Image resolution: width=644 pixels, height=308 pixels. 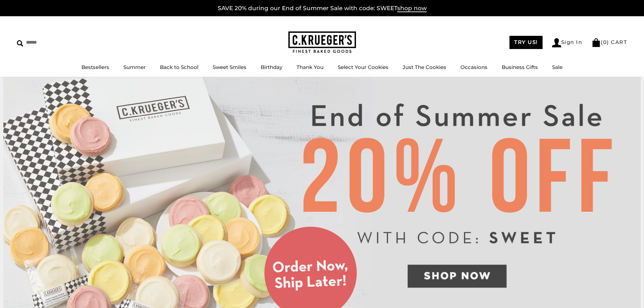 What do you see at coordinates (310, 67) in the screenshot?
I see `a: Thank You` at bounding box center [310, 67].